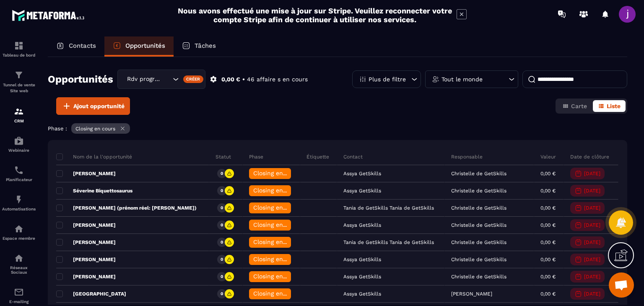 This screenshot has height=306, width=644. I want to click on p: Contact, so click(353, 157).